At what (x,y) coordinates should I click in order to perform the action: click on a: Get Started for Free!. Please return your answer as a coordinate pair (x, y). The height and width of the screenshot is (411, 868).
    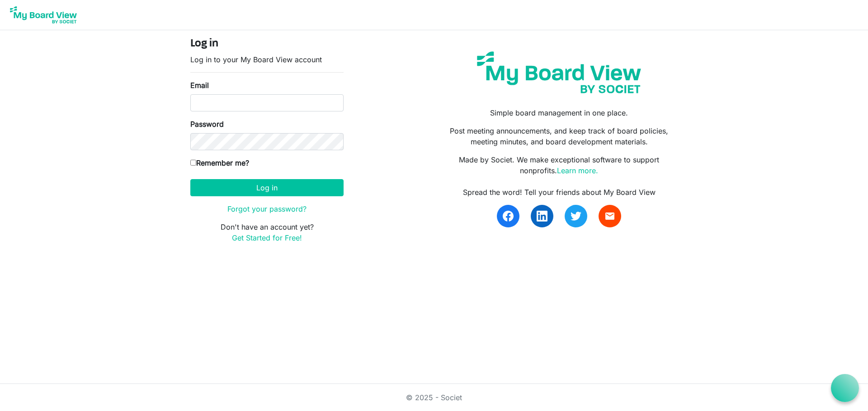
    Looking at the image, I should click on (267, 238).